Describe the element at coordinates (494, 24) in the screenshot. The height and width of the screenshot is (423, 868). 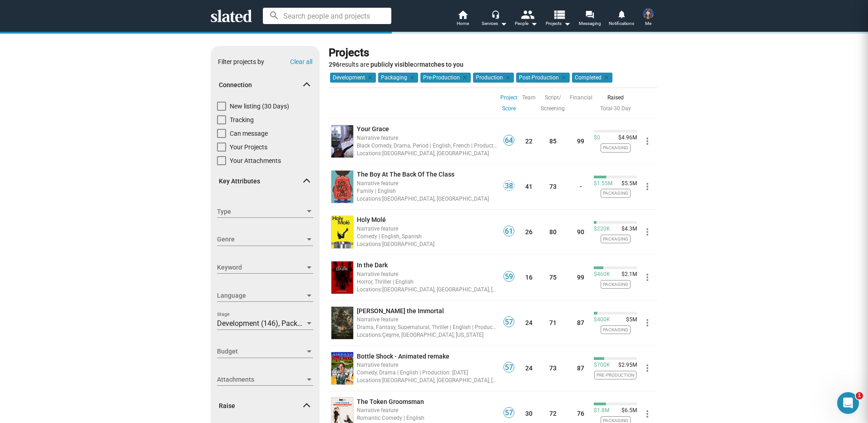
I see `div: Services` at that location.